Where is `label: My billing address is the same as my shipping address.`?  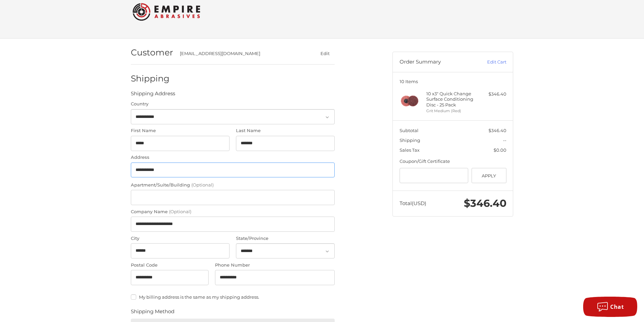
label: My billing address is the same as my shipping address. is located at coordinates (233, 297).